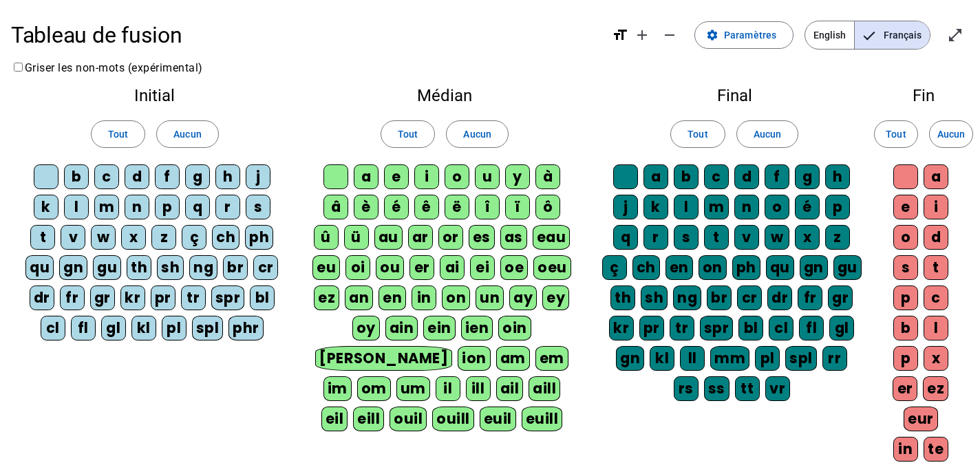 The image size is (980, 465). Describe the element at coordinates (388, 237) in the screenshot. I see `div: au` at that location.